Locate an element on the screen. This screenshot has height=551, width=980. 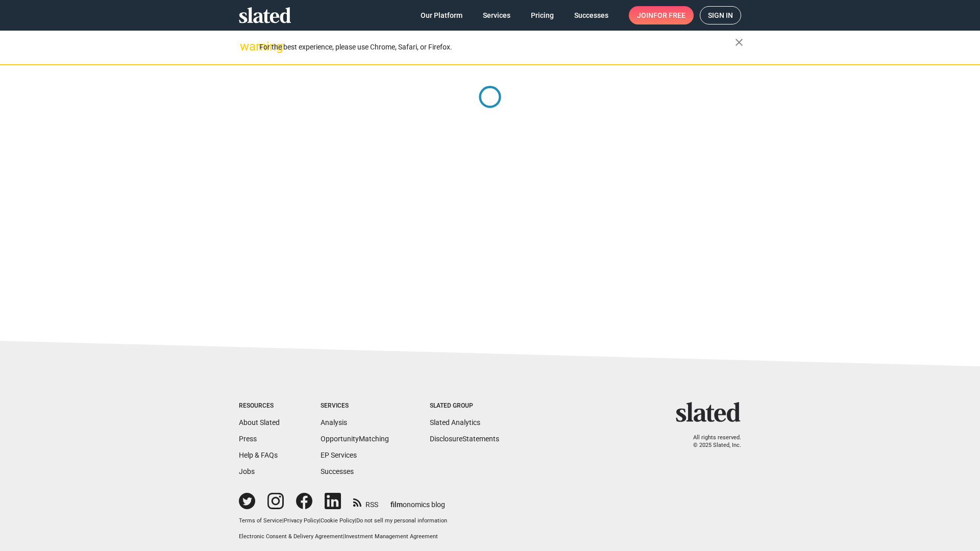
a: EP Services is located at coordinates (339, 455).